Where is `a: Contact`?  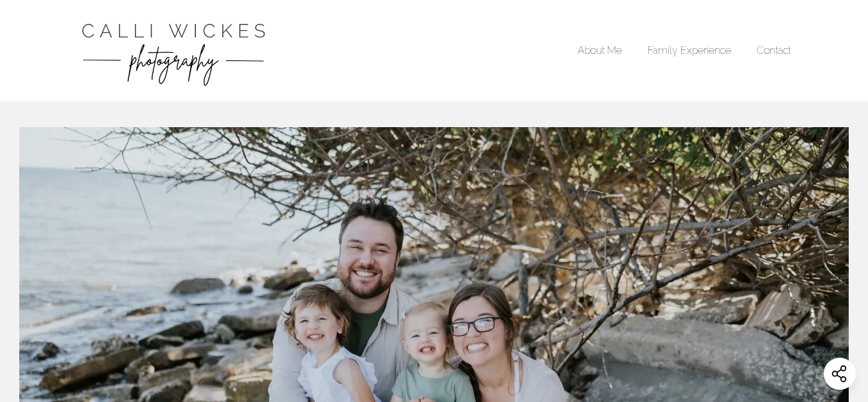 a: Contact is located at coordinates (774, 50).